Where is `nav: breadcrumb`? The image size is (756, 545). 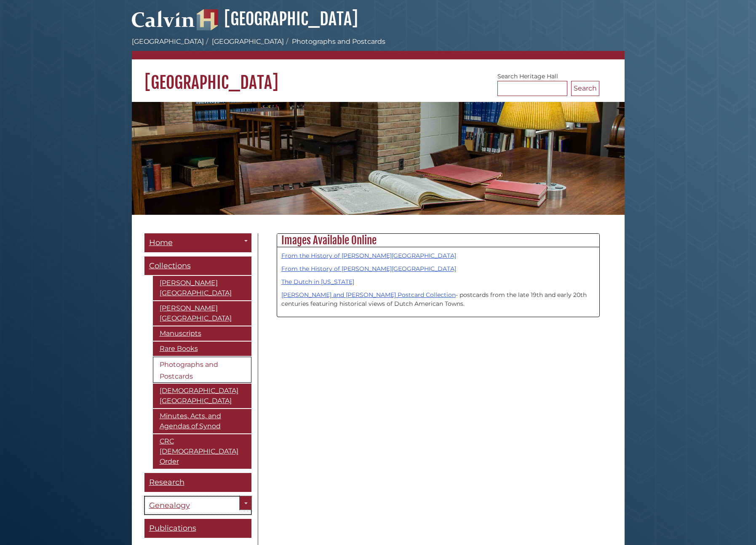
nav: breadcrumb is located at coordinates (378, 48).